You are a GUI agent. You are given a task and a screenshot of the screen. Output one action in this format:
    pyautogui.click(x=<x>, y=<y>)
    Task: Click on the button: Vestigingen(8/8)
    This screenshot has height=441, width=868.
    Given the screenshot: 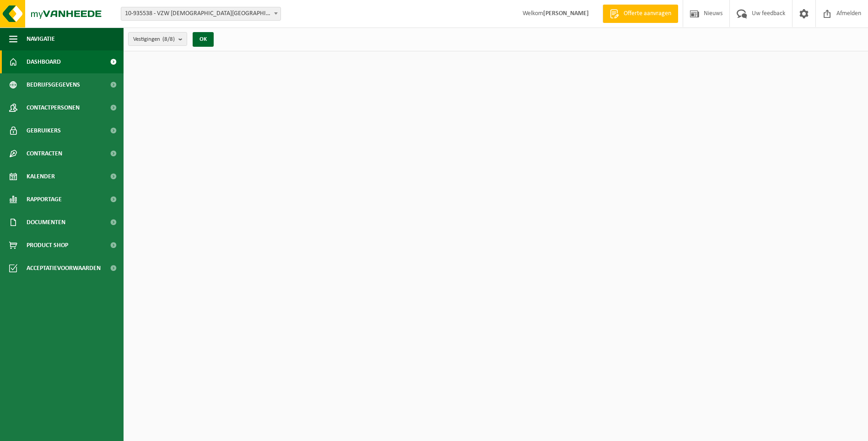 What is the action you would take?
    pyautogui.click(x=157, y=39)
    